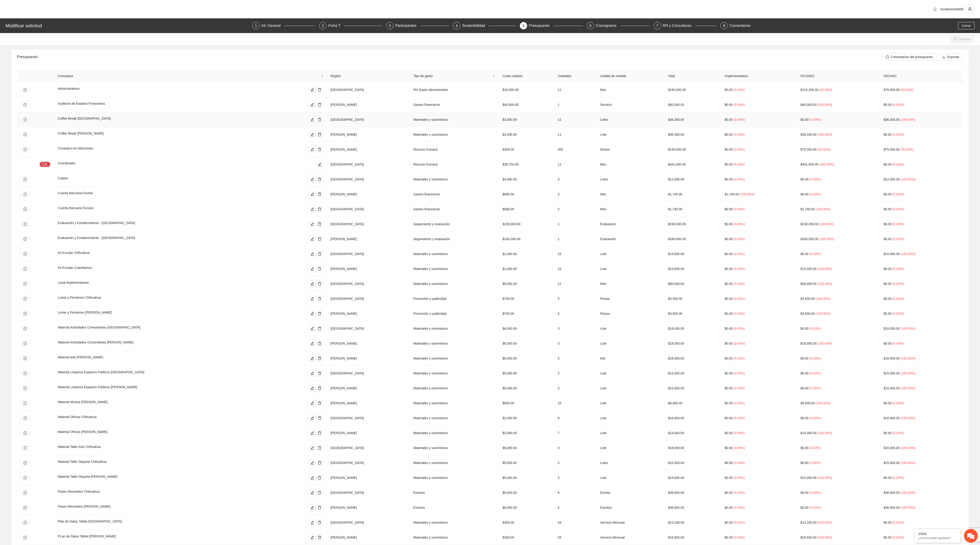 The width and height of the screenshot is (980, 545). I want to click on td: 1, so click(575, 105).